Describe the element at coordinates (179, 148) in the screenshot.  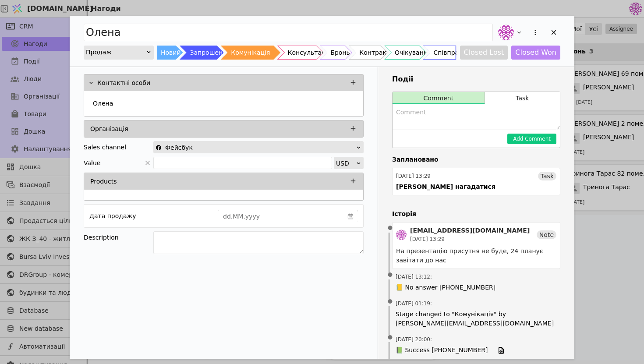
I see `span: Фейсбук` at that location.